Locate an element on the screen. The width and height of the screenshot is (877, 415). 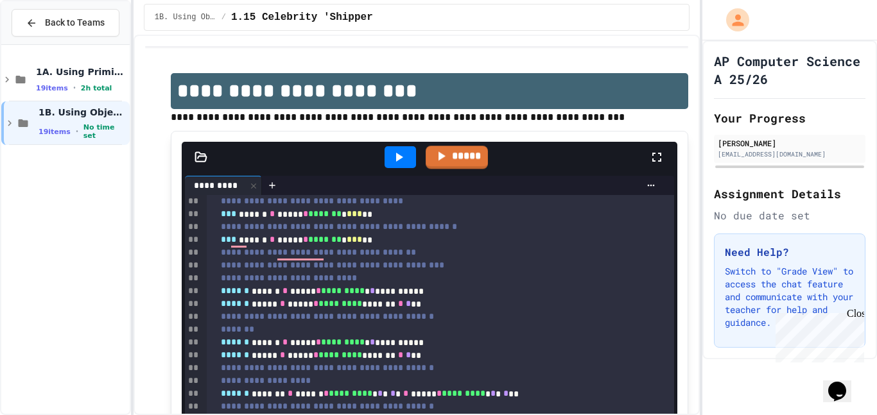
h1: AP Computer Science A 25/26 is located at coordinates (789, 70).